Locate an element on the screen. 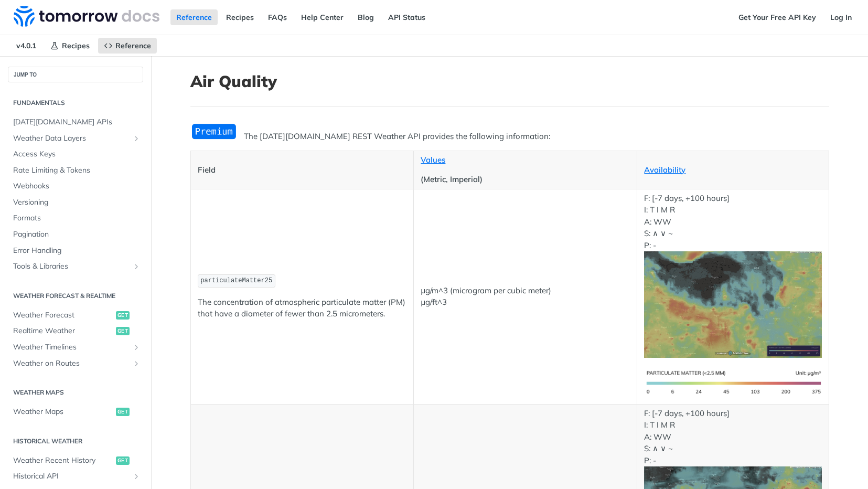  a: Availability is located at coordinates (664, 170).